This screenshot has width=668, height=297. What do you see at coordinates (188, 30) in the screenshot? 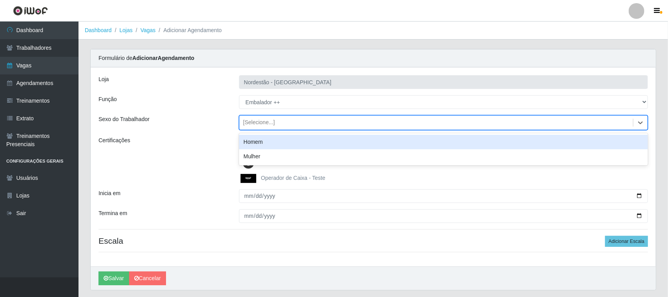
I see `li: Adicionar Agendamento` at bounding box center [188, 30].